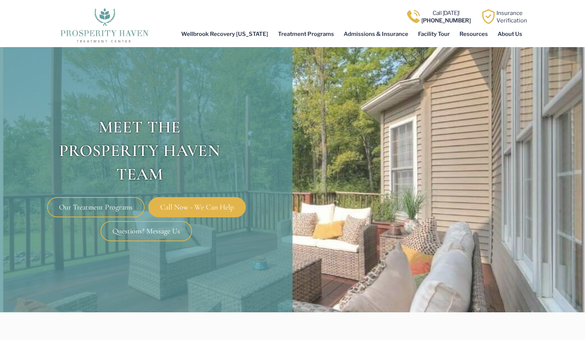 The image size is (585, 340). What do you see at coordinates (146, 231) in the screenshot?
I see `span: Questions? Message Us` at bounding box center [146, 231].